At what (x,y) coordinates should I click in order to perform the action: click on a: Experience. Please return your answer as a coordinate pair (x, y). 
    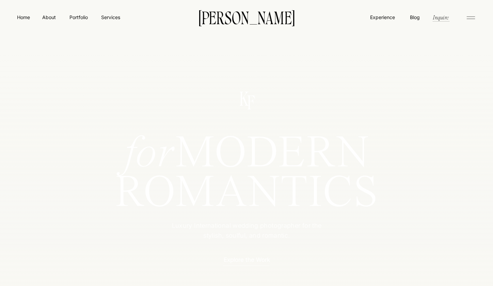
    Looking at the image, I should click on (383, 17).